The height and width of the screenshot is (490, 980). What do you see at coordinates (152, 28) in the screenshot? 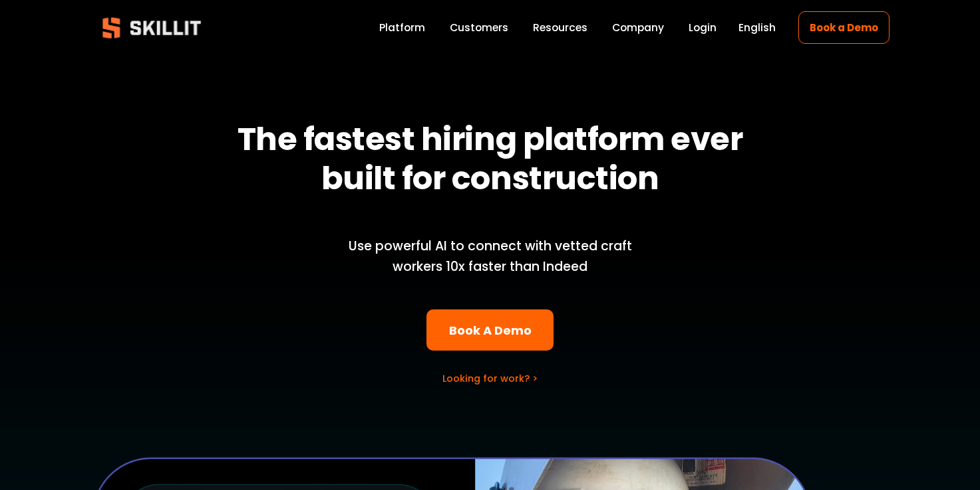
I see `a: Skillit` at bounding box center [152, 28].